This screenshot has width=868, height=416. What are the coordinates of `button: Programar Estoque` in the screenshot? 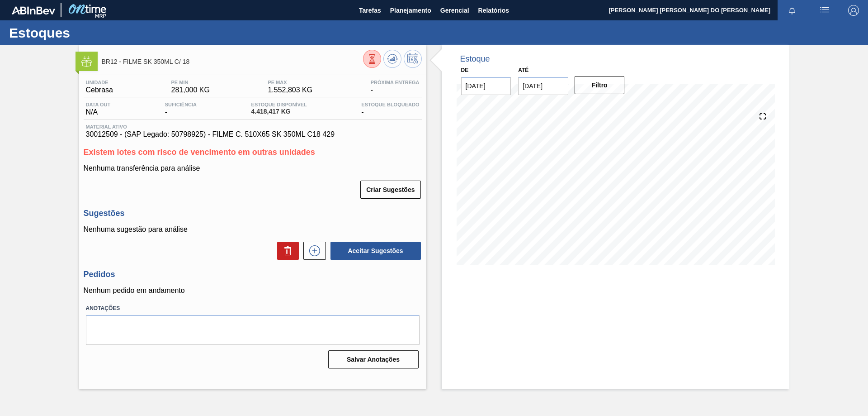 It's located at (413, 59).